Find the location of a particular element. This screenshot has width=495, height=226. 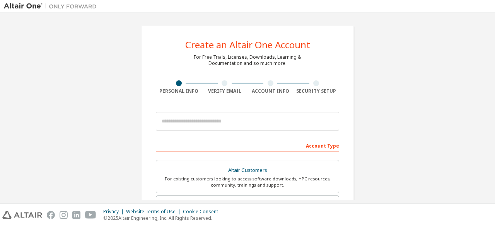

img: altair_logo.svg is located at coordinates (22, 215).